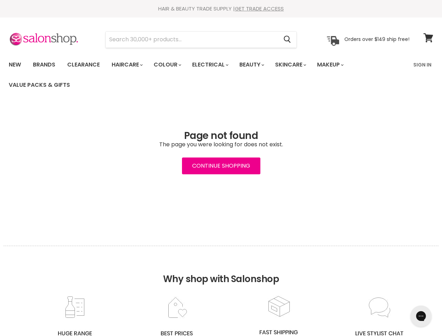 This screenshot has width=442, height=336. Describe the element at coordinates (377, 39) in the screenshot. I see `p: Orders over $149 ship free!` at that location.